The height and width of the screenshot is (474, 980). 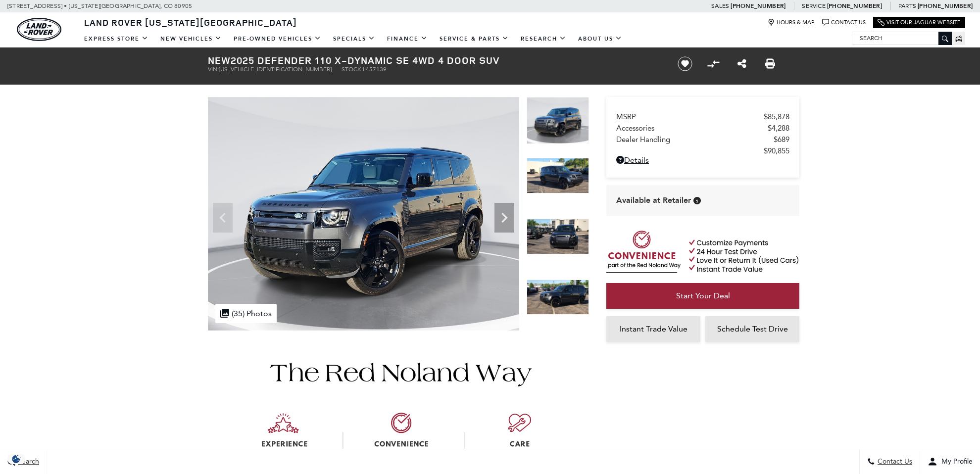 I want to click on span: Available at Retailer, so click(x=653, y=200).